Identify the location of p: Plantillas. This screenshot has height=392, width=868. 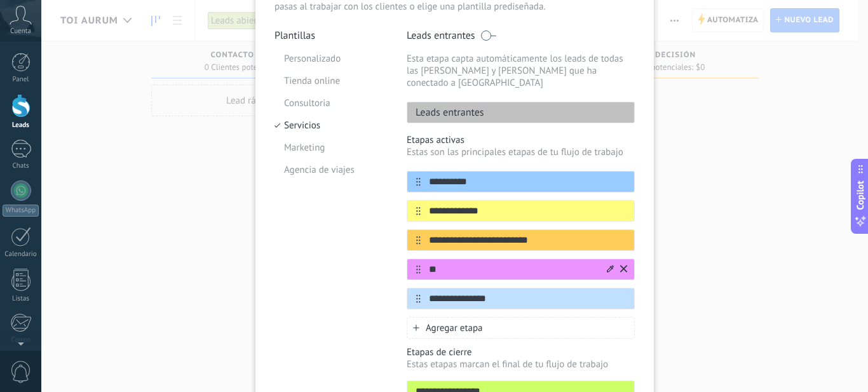
(331, 36).